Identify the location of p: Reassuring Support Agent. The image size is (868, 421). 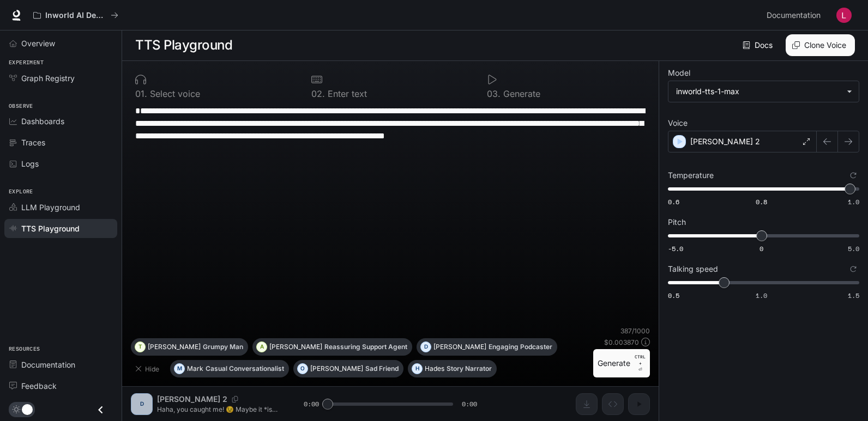
(366, 347).